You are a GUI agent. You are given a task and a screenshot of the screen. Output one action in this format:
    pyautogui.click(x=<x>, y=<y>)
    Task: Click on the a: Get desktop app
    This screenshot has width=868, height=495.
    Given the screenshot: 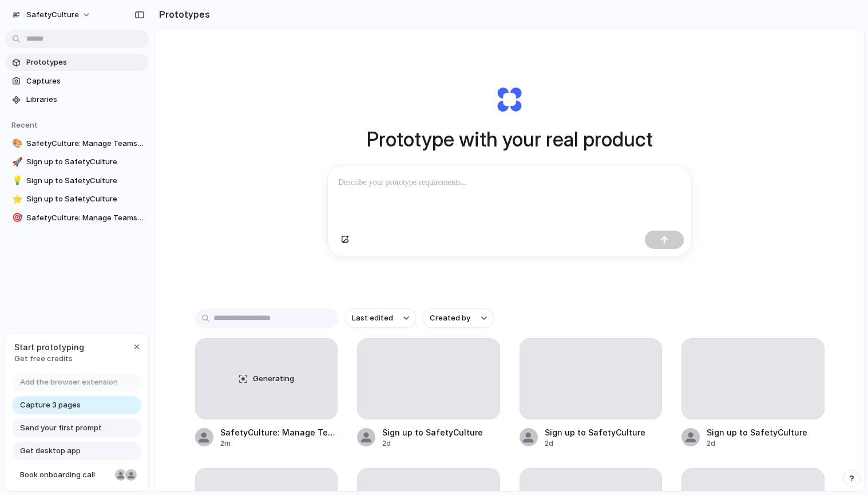 What is the action you would take?
    pyautogui.click(x=77, y=451)
    